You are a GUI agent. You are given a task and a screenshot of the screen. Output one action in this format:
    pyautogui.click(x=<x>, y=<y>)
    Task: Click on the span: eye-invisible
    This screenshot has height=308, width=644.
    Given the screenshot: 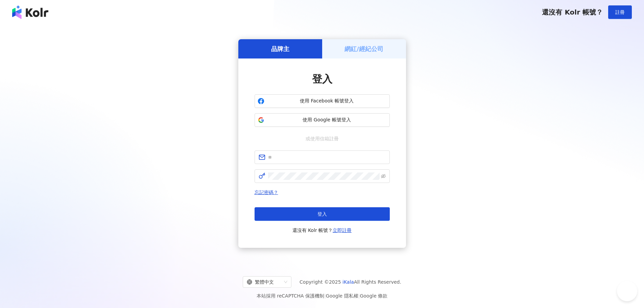 What is the action you would take?
    pyautogui.click(x=384, y=176)
    